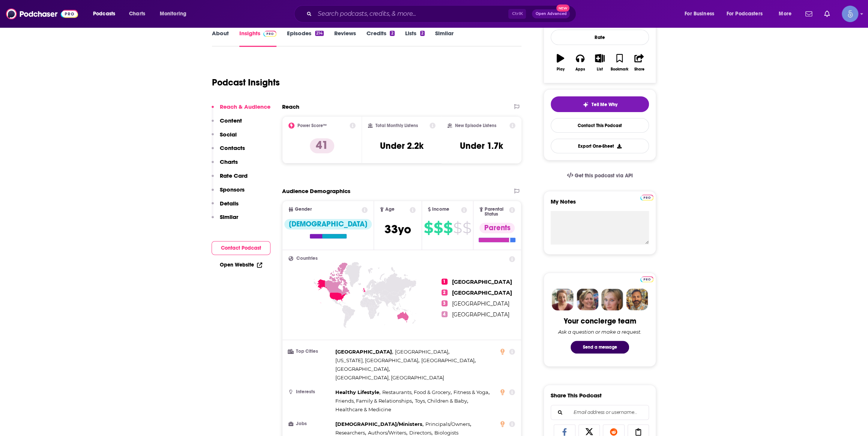 This screenshot has height=436, width=868. I want to click on button: Reach & Audience, so click(241, 110).